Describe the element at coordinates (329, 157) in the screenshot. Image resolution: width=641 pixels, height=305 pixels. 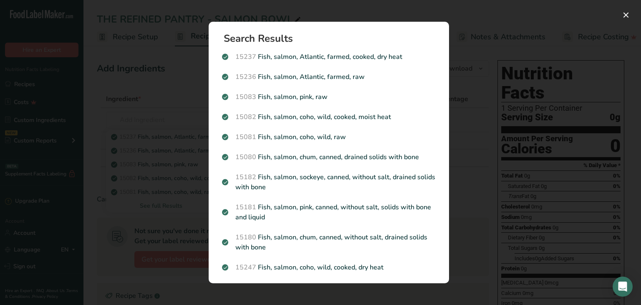
I see `p: Fish, salmon, chum, canned, drained solids with bone` at that location.